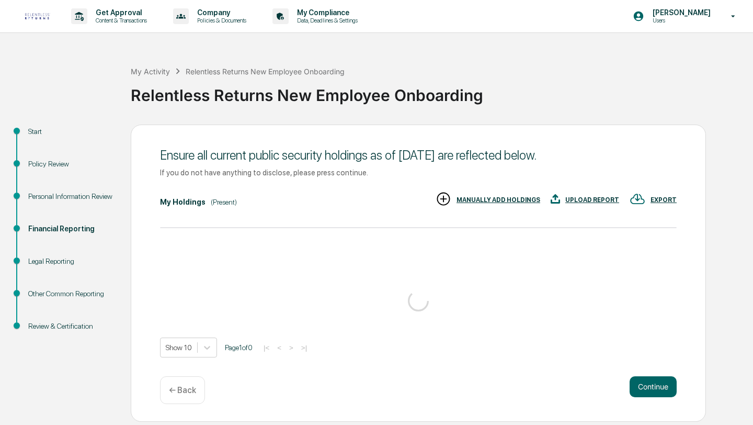 This screenshot has height=425, width=753. What do you see at coordinates (183, 202) in the screenshot?
I see `div: My Holdings` at bounding box center [183, 202].